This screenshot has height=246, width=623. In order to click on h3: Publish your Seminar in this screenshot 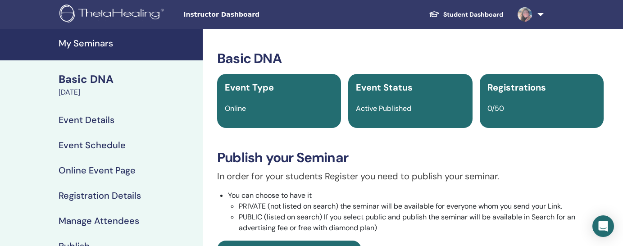, I will do `click(411, 158)`.